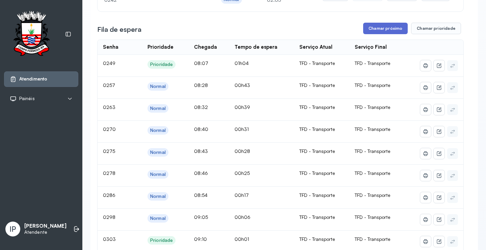 Image resolution: width=486 pixels, height=250 pixels. What do you see at coordinates (371, 47) in the screenshot?
I see `div: Serviço Final` at bounding box center [371, 47].